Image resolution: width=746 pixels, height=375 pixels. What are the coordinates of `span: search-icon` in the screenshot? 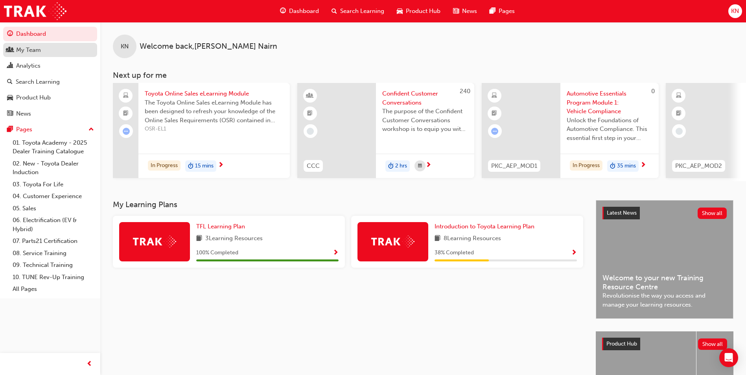 It's located at (10, 82).